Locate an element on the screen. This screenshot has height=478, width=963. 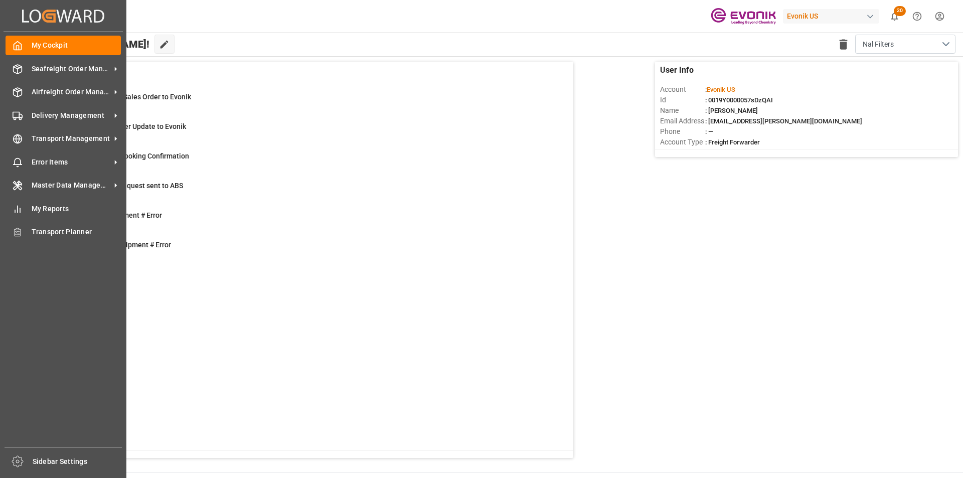
span: Account Type is located at coordinates (682, 142).